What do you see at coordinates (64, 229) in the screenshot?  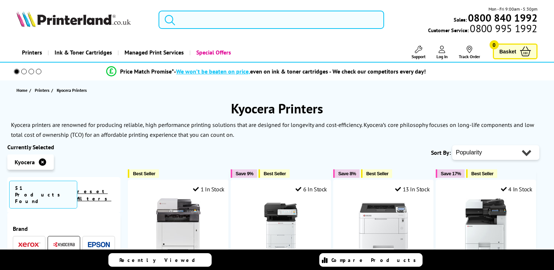 I see `div: Brand` at bounding box center [64, 229].